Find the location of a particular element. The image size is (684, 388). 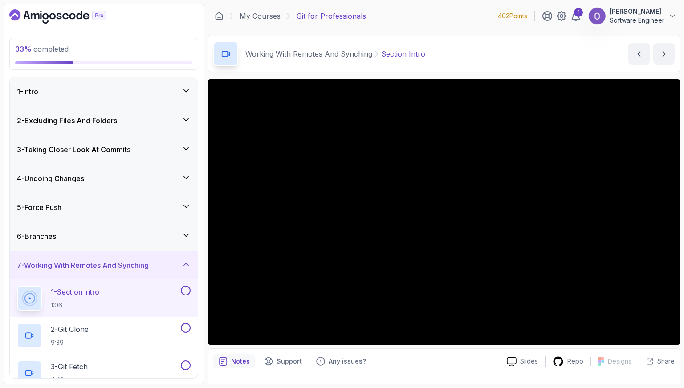

button: 1-Intro is located at coordinates (104, 92).